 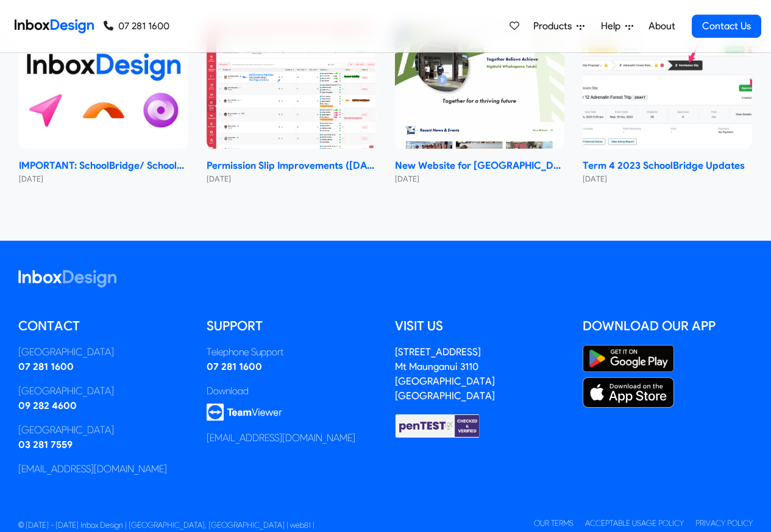 I want to click on strong: IMPORTANT: SchoolBridge/ SchoolPoint Data- Sharing Information- NEW 2024, so click(x=104, y=166).